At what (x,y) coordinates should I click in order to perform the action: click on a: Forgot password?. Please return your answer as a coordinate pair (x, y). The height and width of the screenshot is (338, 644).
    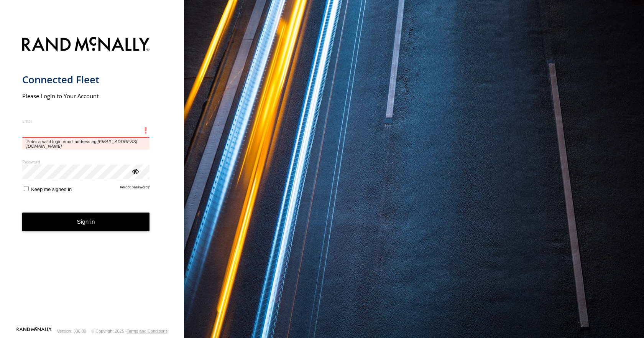
    Looking at the image, I should click on (135, 188).